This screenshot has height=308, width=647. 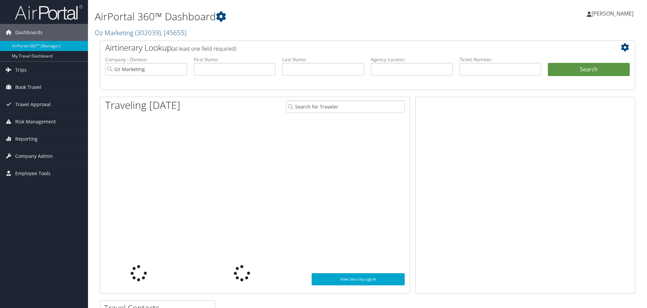 I want to click on span: Travel Approval, so click(x=33, y=105).